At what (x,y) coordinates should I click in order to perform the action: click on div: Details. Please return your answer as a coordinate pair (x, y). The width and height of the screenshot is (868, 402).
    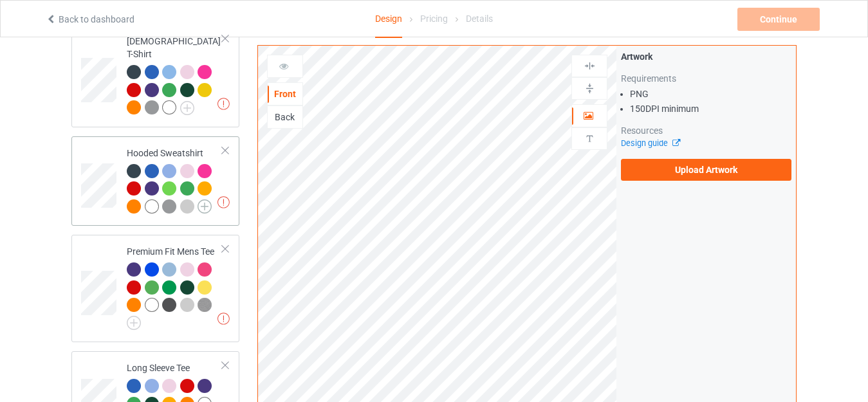
    Looking at the image, I should click on (479, 19).